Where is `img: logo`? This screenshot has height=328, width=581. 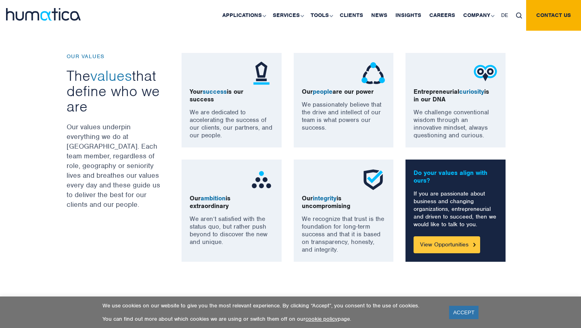 img: logo is located at coordinates (43, 14).